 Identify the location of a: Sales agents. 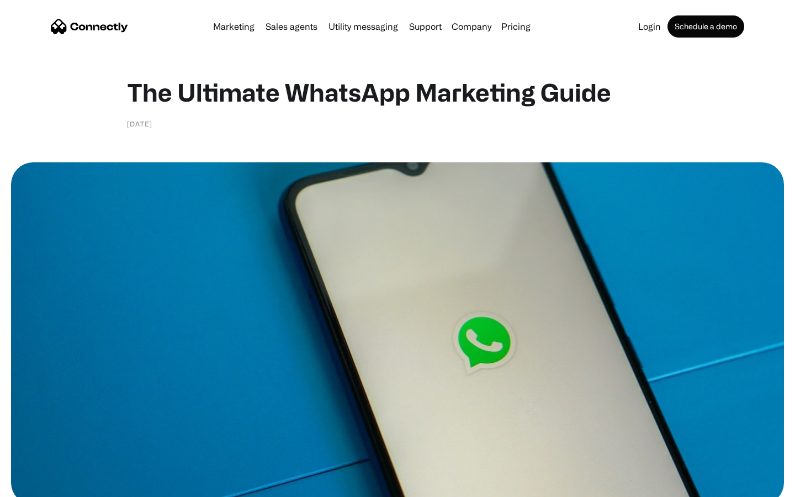
(291, 26).